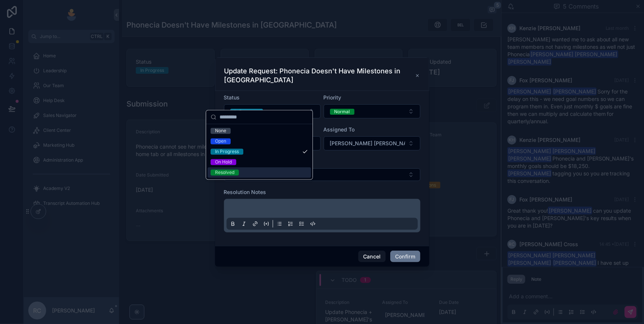 Image resolution: width=644 pixels, height=324 pixels. Describe the element at coordinates (221, 141) in the screenshot. I see `div: Open` at that location.